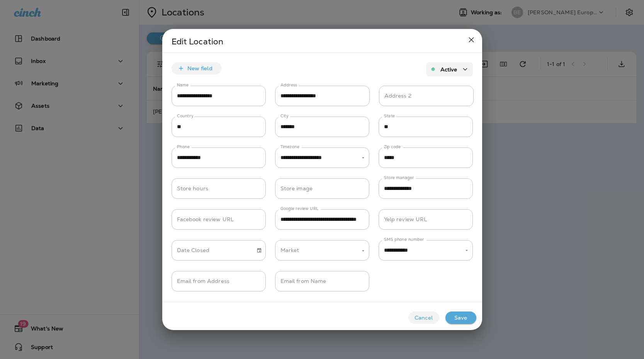 The height and width of the screenshot is (359, 644). Describe the element at coordinates (183, 146) in the screenshot. I see `label: Phone` at that location.